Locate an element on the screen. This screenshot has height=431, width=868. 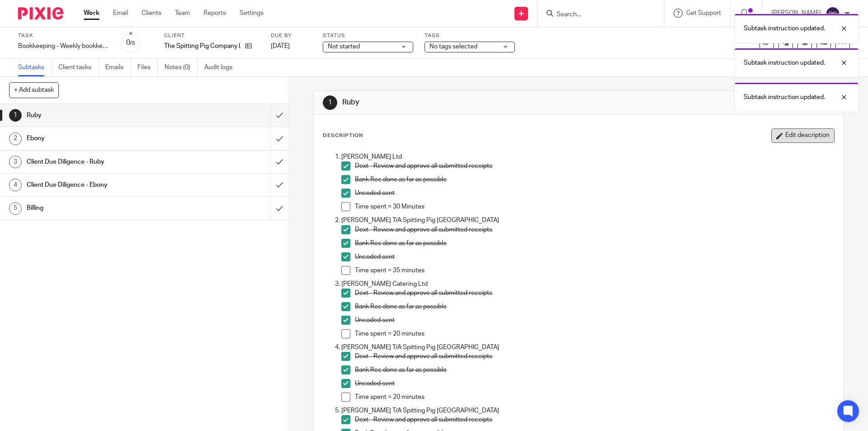
div: Bookkeeping - Weekly bookkeeping SP group is located at coordinates (63, 46).